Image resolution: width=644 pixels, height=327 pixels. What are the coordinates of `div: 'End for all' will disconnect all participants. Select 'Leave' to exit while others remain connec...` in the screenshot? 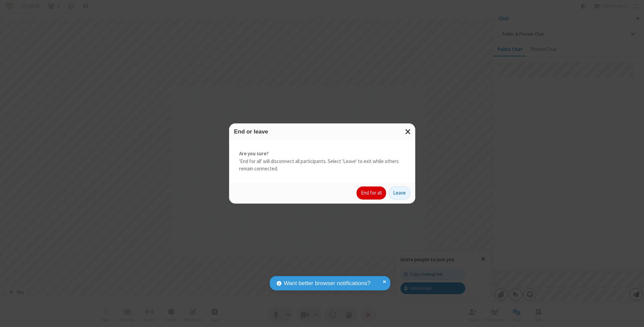 It's located at (322, 161).